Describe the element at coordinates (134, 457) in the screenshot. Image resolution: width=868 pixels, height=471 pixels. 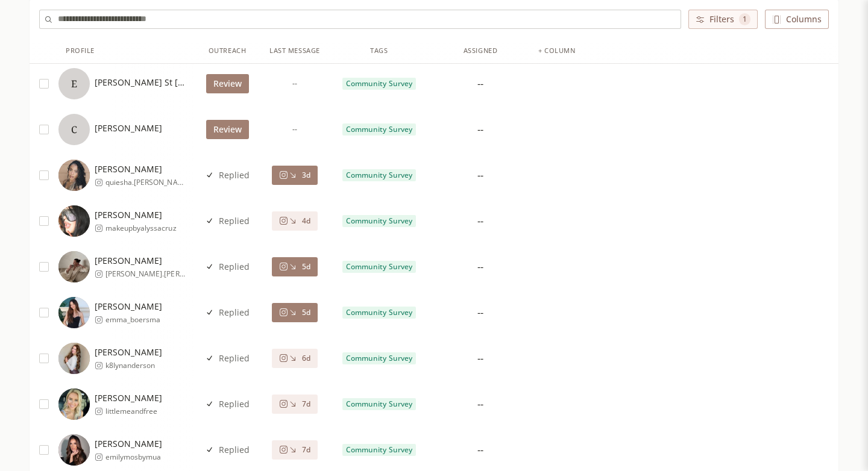
I see `span: emilymosbymua` at that location.